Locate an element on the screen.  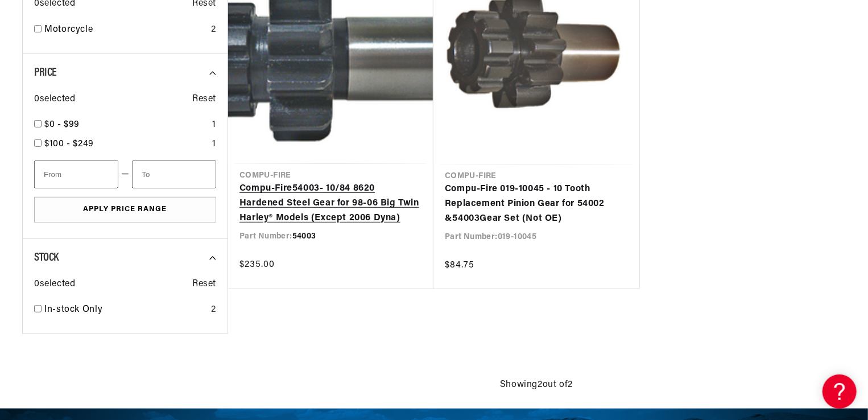
a: Compu-Fire54003- 10/84 8620 Hardened Steel Gear for 98-06 Big Twin Harley® Models (Except 2006 Dyna) is located at coordinates (331, 203).